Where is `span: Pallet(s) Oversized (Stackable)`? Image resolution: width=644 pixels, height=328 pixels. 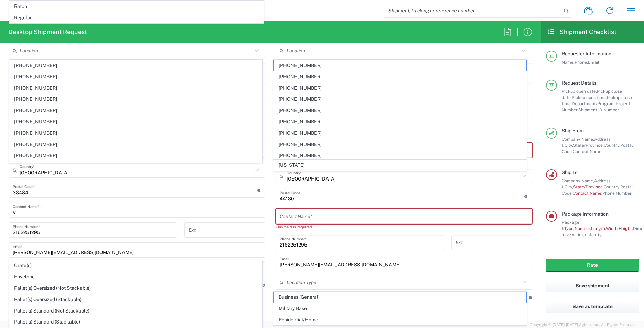
span: Pallet(s) Oversized (Stackable) is located at coordinates (136, 299).